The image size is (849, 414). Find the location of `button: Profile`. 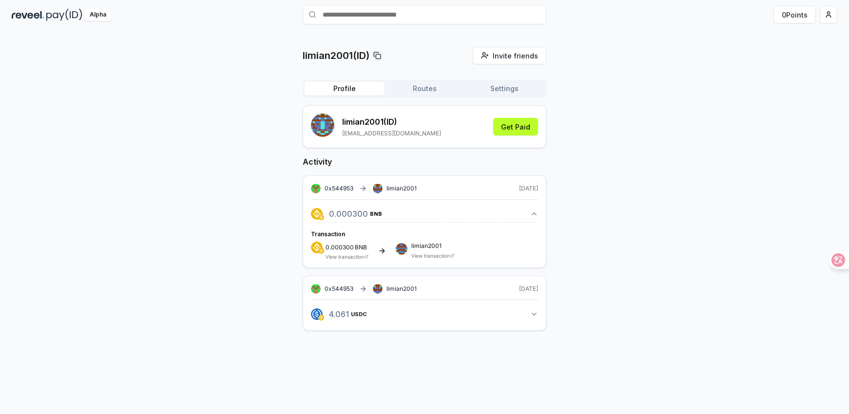

button: Profile is located at coordinates (345, 89).